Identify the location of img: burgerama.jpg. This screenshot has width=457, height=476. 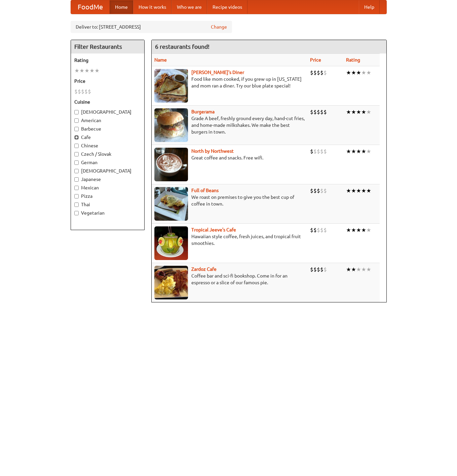
(171, 125).